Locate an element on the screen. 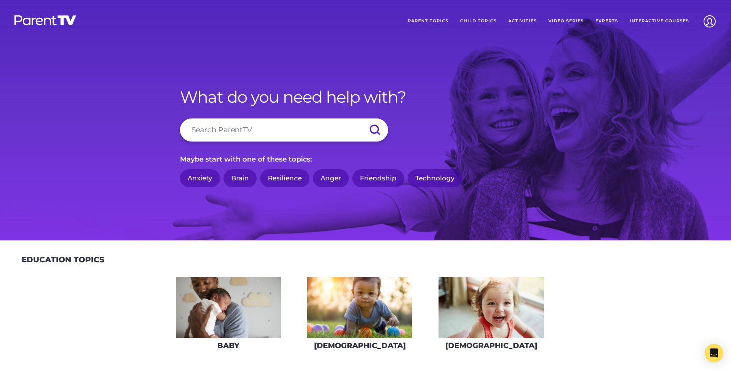  a: Friendship is located at coordinates (378, 178).